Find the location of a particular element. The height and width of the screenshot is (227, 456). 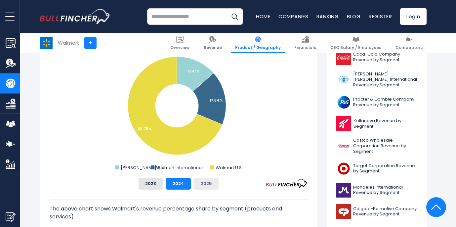

span: Procter & Gamble Company Revenue by Segment is located at coordinates (385, 102).